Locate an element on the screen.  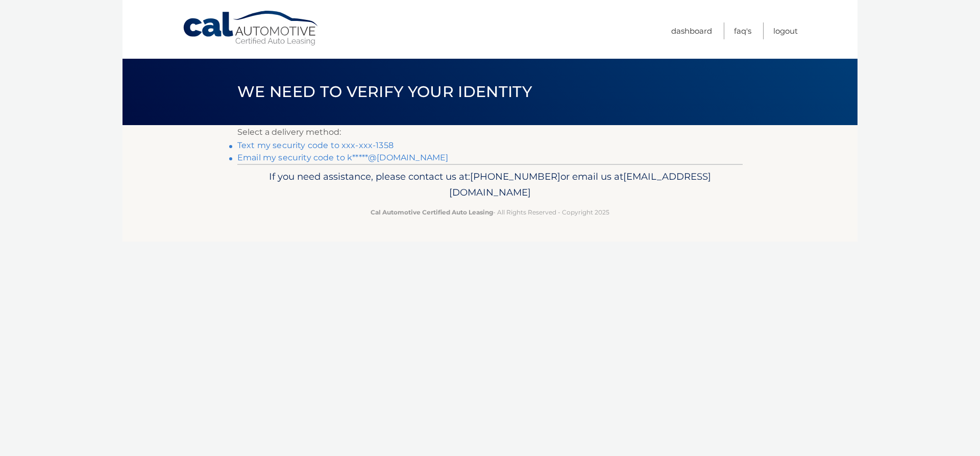
a: Text my security code to xxx-xxx-1358 is located at coordinates (315, 145).